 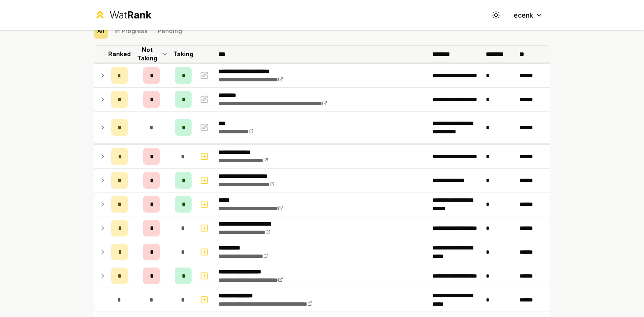 I want to click on span: Rank, so click(x=139, y=15).